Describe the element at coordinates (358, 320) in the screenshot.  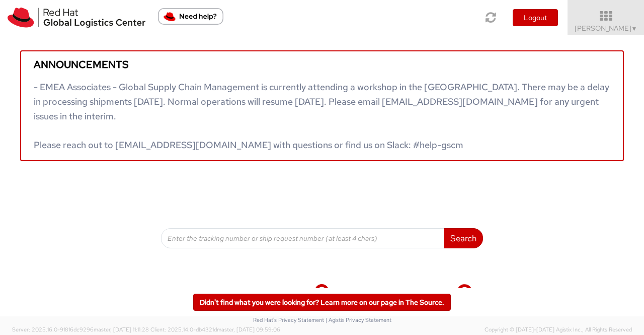
I see `a: | Agistix Privacy Statement` at that location.